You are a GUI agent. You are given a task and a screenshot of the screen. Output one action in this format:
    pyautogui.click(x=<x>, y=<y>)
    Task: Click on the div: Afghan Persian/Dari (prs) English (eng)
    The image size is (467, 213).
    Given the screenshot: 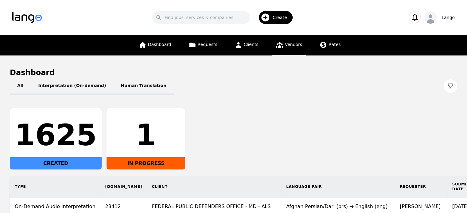 What is the action you would take?
    pyautogui.click(x=338, y=207)
    